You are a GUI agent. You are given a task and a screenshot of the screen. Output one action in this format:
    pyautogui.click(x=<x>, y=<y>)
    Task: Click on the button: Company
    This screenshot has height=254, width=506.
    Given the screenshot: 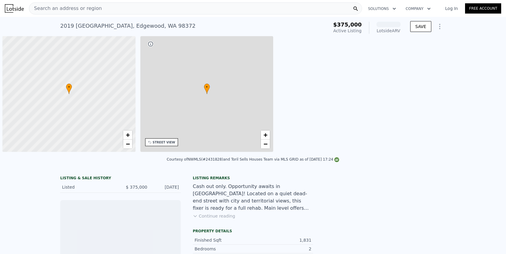 What is the action you would take?
    pyautogui.click(x=418, y=9)
    